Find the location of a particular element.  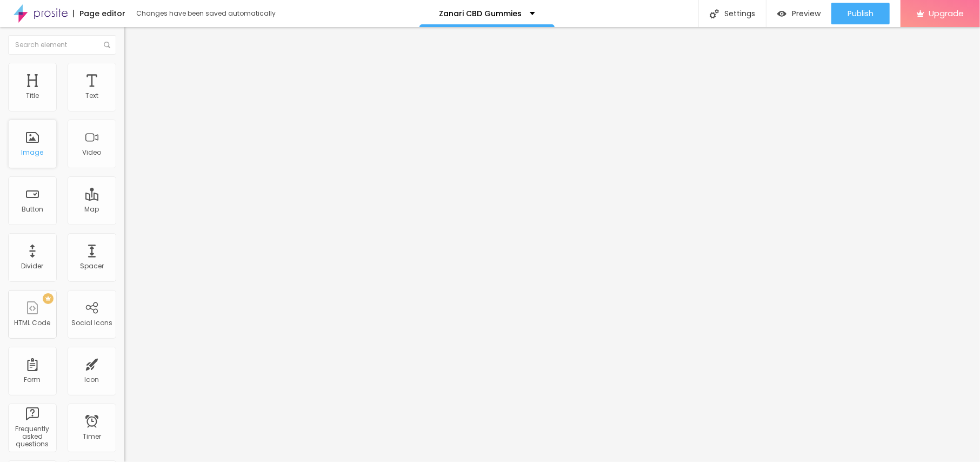

span: Upgrade is located at coordinates (946, 13).